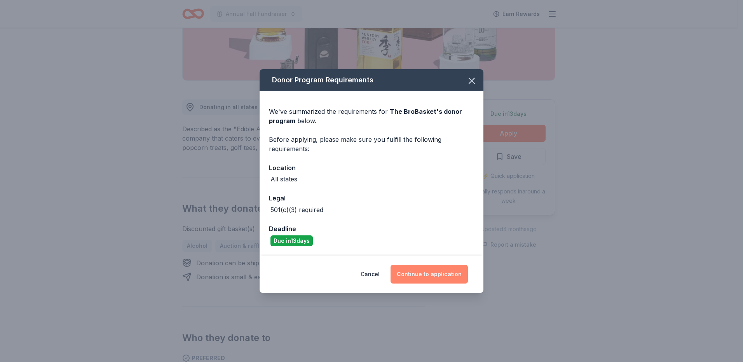 This screenshot has width=743, height=362. I want to click on button: Cancel, so click(370, 274).